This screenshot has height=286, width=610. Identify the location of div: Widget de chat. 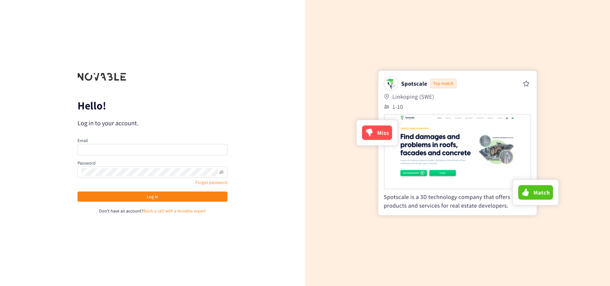
(594, 271).